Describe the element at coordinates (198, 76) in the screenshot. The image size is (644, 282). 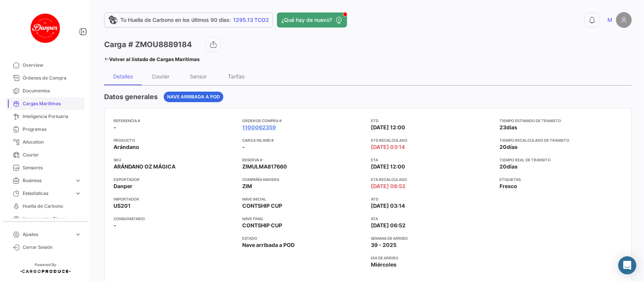
I see `div: Sensor` at that location.